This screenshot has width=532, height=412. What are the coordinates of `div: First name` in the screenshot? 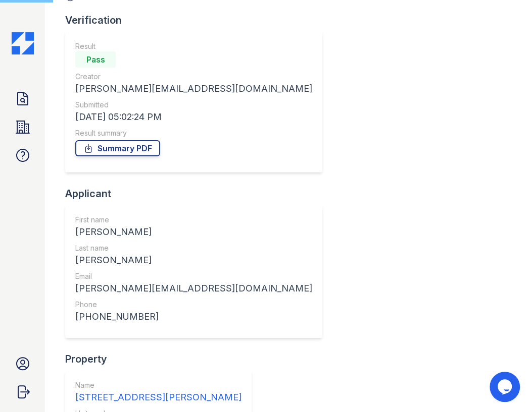 It's located at (194, 220).